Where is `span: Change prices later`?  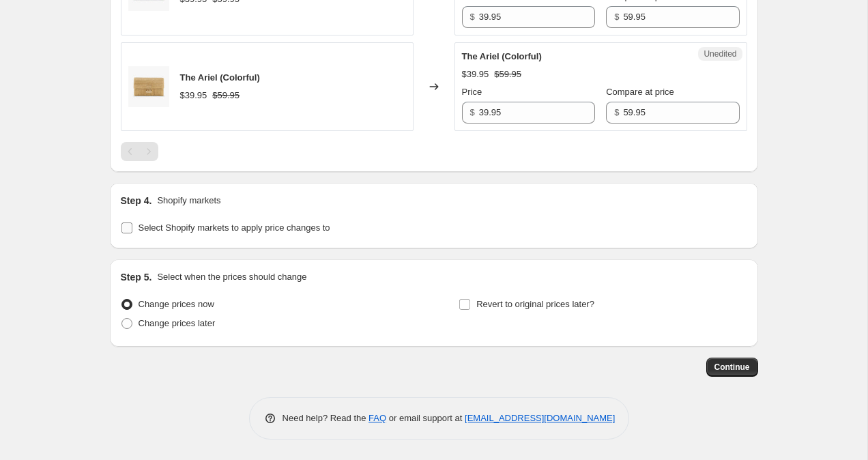
span: Change prices later is located at coordinates (176, 323).